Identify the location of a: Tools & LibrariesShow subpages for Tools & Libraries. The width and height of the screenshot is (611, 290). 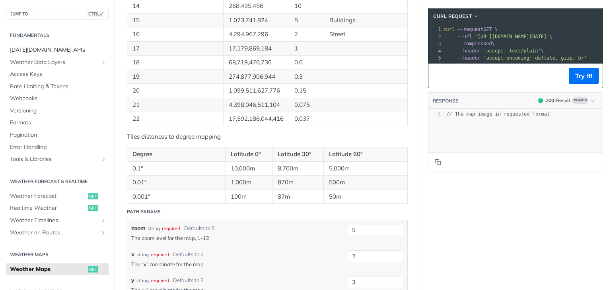
(57, 160).